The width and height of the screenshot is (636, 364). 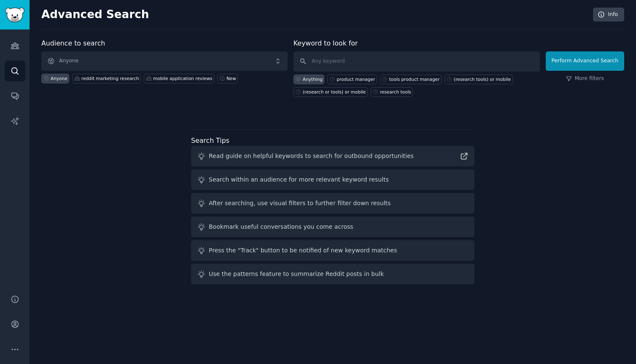 I want to click on a: More filters, so click(x=585, y=79).